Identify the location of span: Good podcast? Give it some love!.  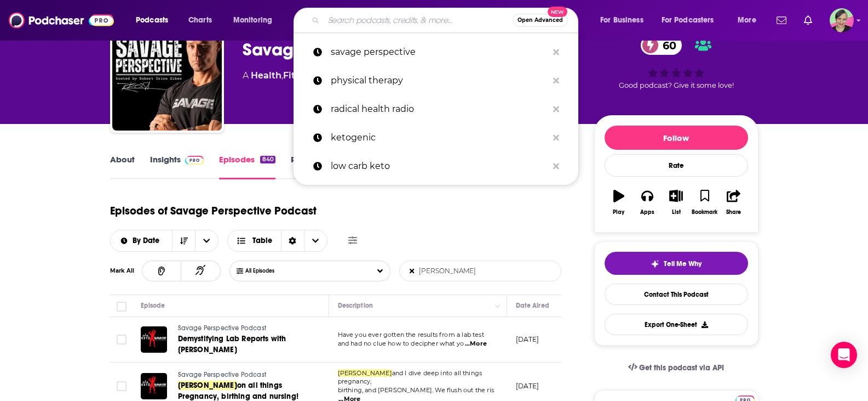
(677, 85).